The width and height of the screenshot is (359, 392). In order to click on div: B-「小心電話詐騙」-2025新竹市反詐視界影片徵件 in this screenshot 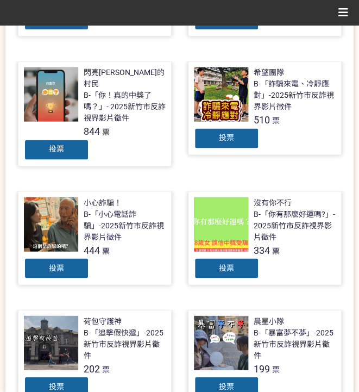, I will do `click(124, 225)`.